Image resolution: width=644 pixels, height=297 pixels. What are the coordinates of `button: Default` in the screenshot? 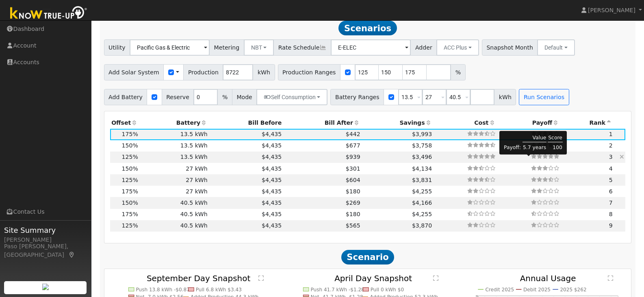 It's located at (556, 47).